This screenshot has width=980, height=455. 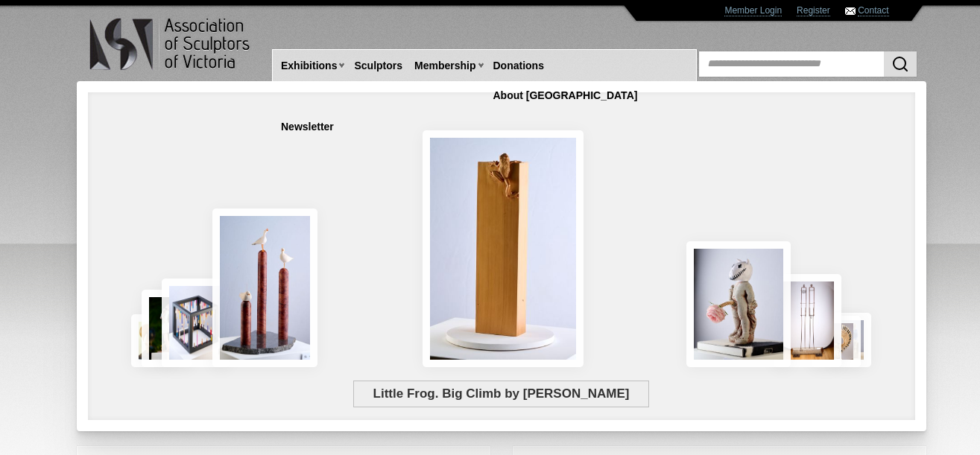 I want to click on img: Search, so click(x=900, y=64).